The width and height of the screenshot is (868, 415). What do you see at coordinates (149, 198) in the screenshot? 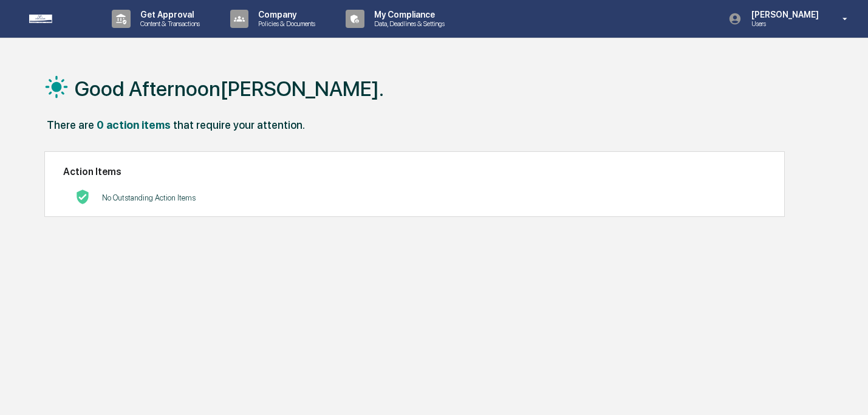
I see `p: No Outstanding Action Items` at bounding box center [149, 198].